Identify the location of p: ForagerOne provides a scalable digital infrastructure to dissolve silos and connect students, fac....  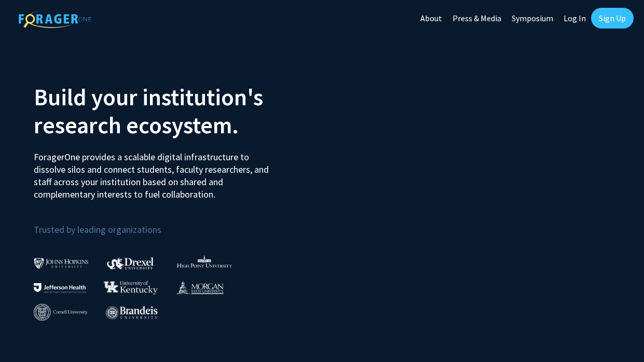
(157, 172).